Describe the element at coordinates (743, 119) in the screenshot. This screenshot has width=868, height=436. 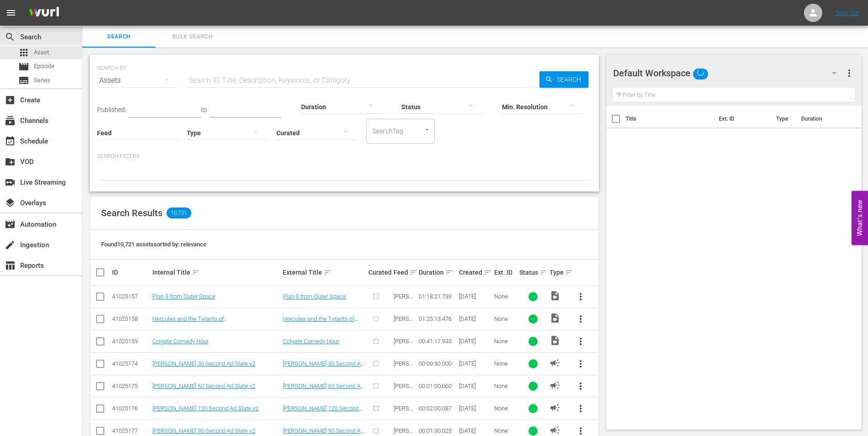
I see `th: Ext. ID` at that location.